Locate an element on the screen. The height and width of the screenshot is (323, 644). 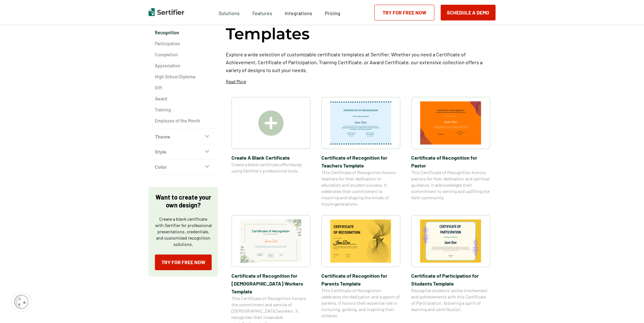
a: Award is located at coordinates (183, 99).